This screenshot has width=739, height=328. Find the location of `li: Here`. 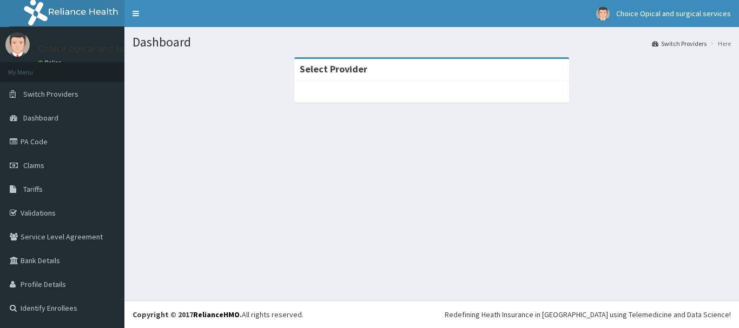

li: Here is located at coordinates (719, 43).